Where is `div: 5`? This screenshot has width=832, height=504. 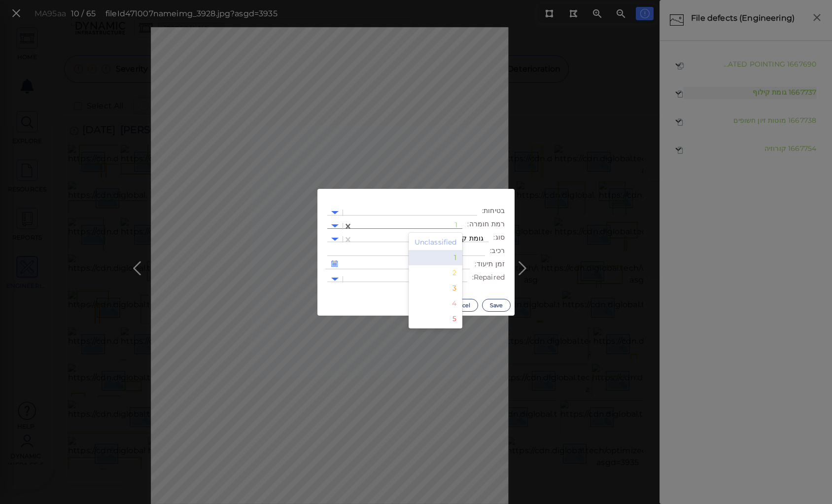 div: 5 is located at coordinates (436, 319).